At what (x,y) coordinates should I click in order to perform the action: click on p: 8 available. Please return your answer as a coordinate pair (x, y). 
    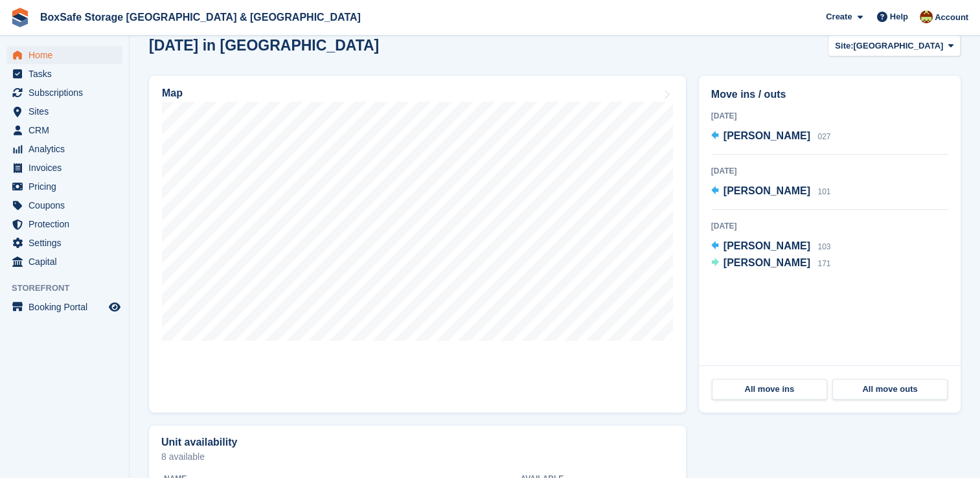
    Looking at the image, I should click on (417, 457).